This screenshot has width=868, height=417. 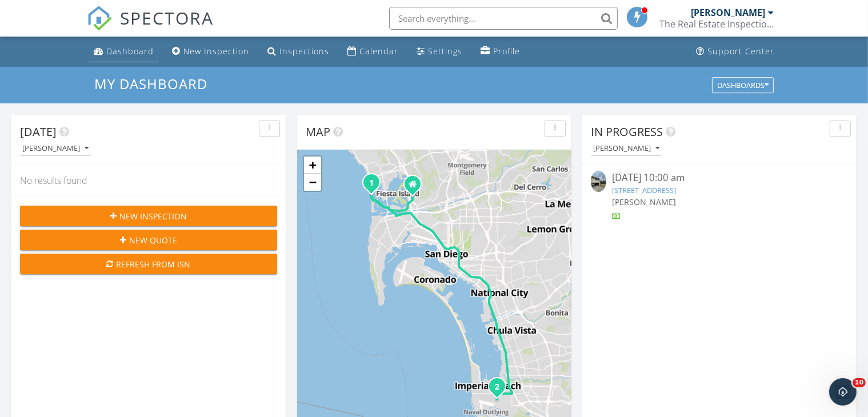 I want to click on button: New Quote, so click(x=148, y=240).